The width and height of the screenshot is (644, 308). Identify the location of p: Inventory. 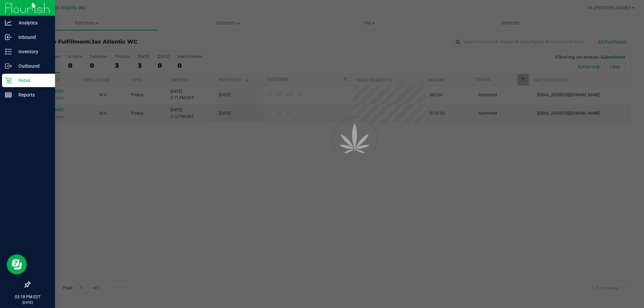
(32, 51).